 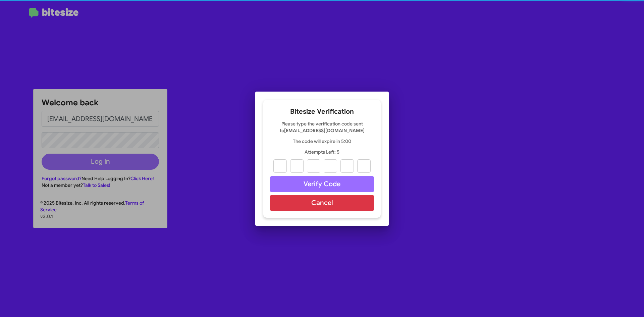 I want to click on p: The code will expire in 5:00, so click(x=322, y=141).